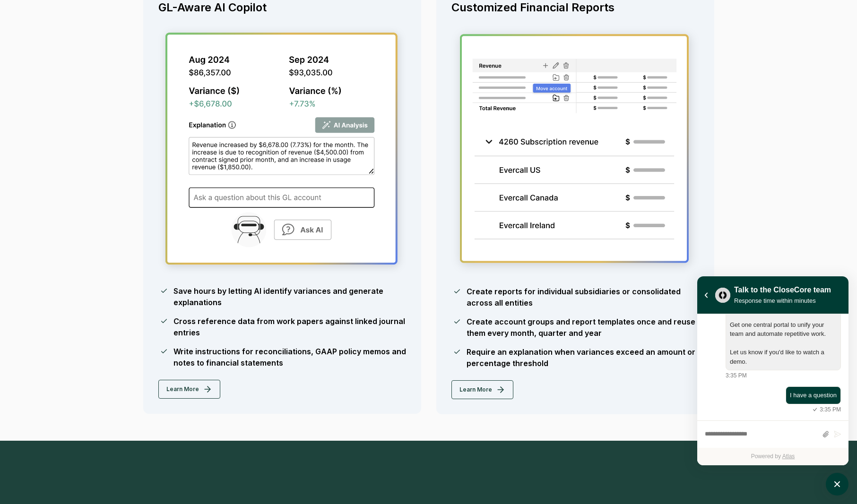 This screenshot has width=857, height=504. I want to click on a: Atlas, so click(789, 456).